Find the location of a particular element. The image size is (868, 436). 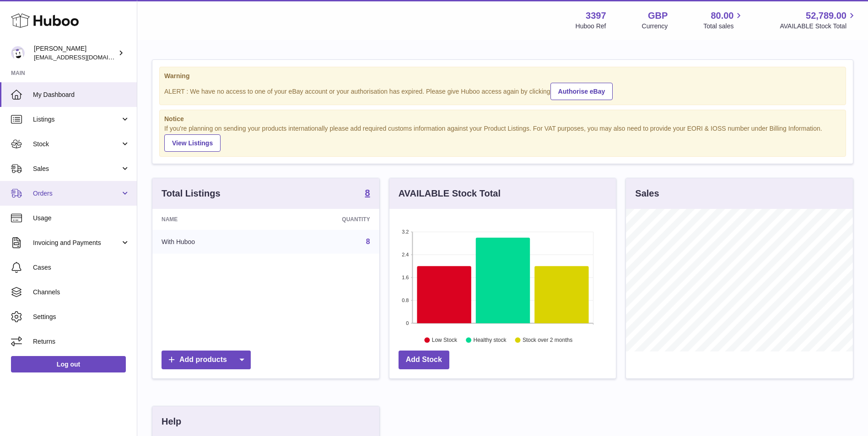

a: Add products is located at coordinates (206, 360).